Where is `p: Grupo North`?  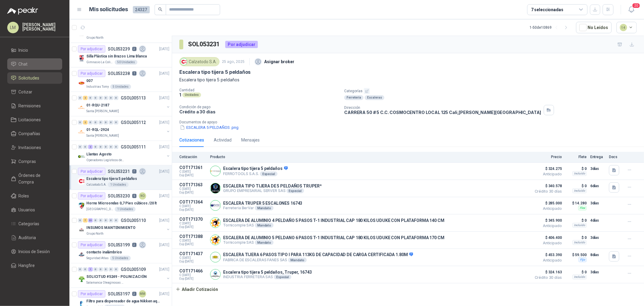 p: Grupo North is located at coordinates (95, 234).